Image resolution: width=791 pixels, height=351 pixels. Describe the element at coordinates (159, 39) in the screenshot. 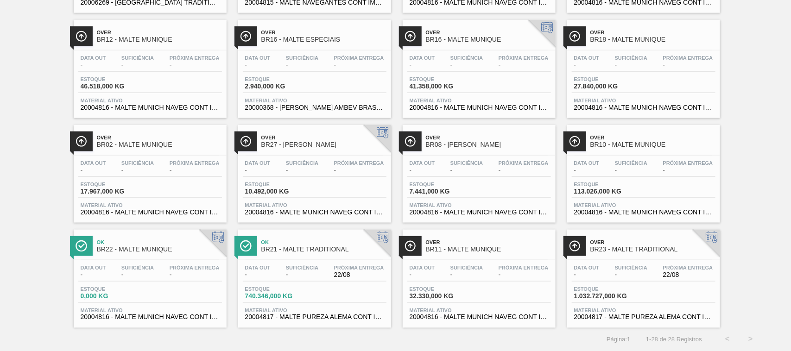

I see `span: BR12 - MALTE MUNIQUE` at that location.